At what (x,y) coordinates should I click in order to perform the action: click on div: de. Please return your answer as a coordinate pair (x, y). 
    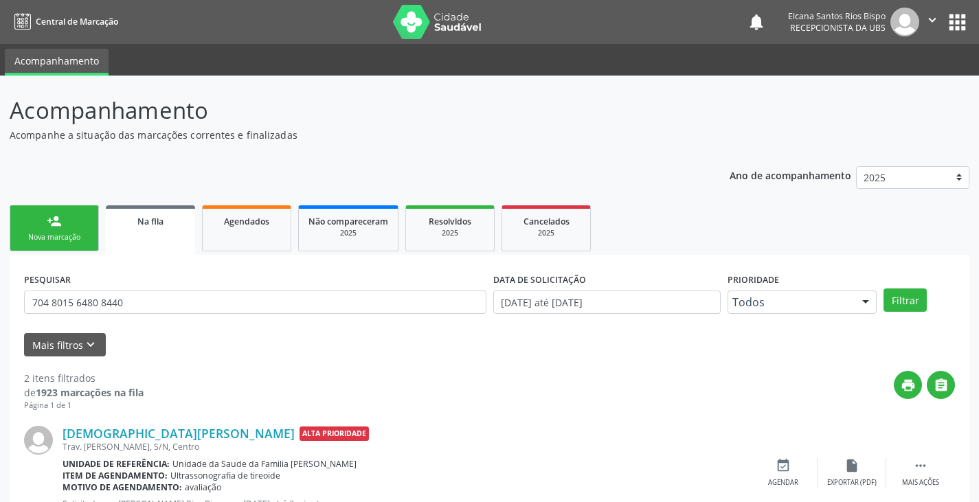
    Looking at the image, I should click on (84, 392).